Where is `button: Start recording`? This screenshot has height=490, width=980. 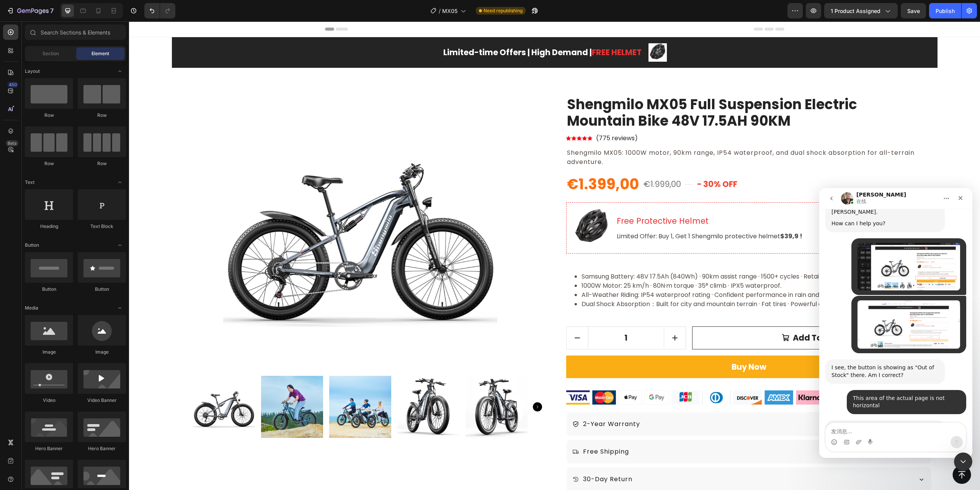 button: Start recording is located at coordinates (52, 254).